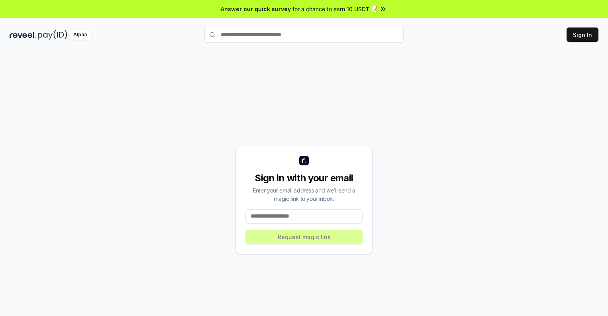 The image size is (608, 316). Describe the element at coordinates (304, 194) in the screenshot. I see `div: Enter your email address and we’ll send a magic link to your inbox.` at that location.